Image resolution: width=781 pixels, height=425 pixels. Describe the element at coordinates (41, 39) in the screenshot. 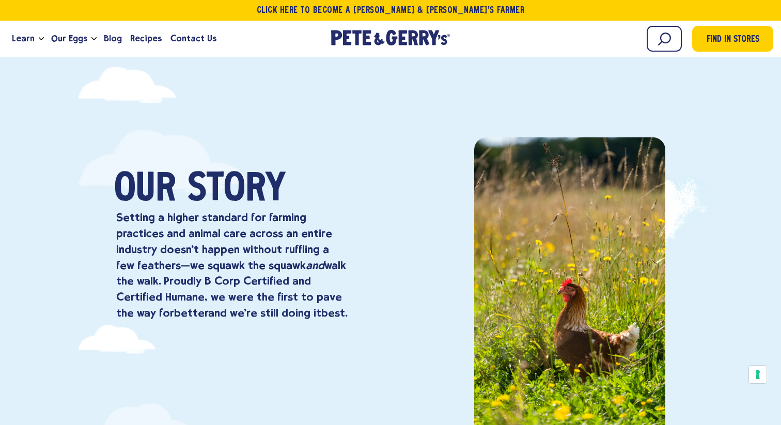

I see `button: Open the dropdown menu for Learn` at that location.